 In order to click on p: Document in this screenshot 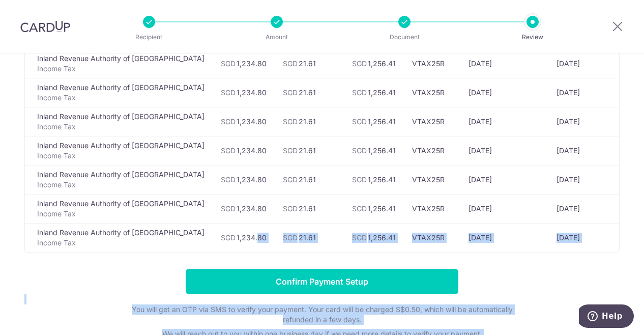, I will do `click(404, 37)`.